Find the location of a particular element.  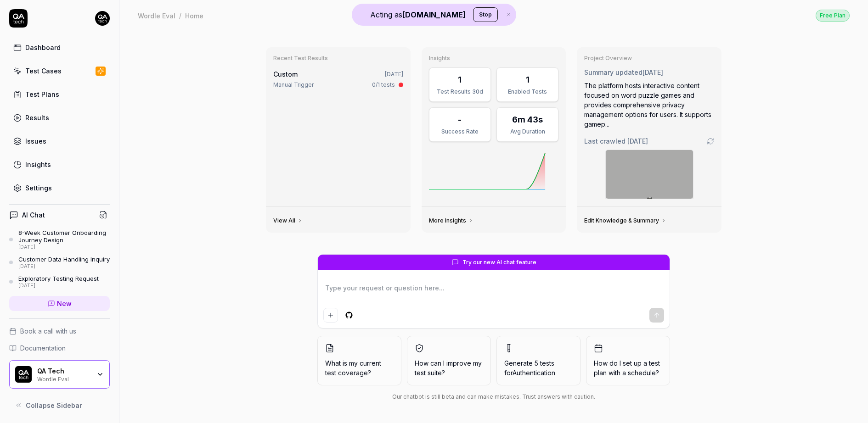

a: Insights is located at coordinates (59, 164).